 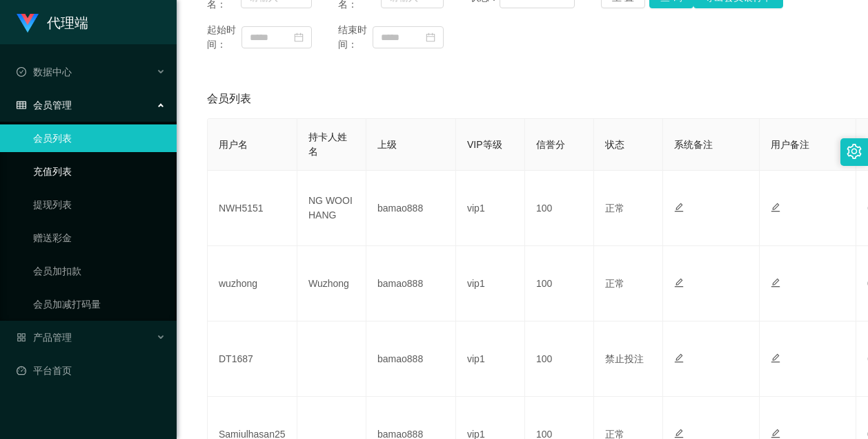 What do you see at coordinates (253, 283) in the screenshot?
I see `td: wuzhong` at bounding box center [253, 283].